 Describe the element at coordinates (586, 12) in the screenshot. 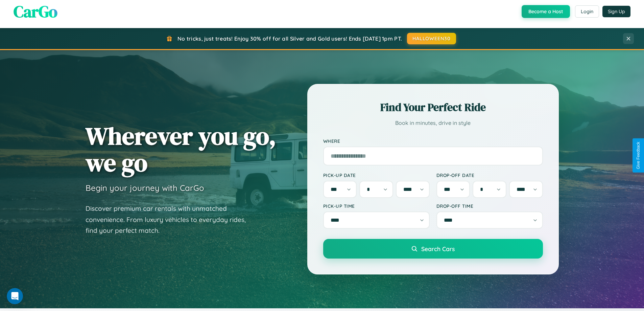

I see `button: Login` at that location.